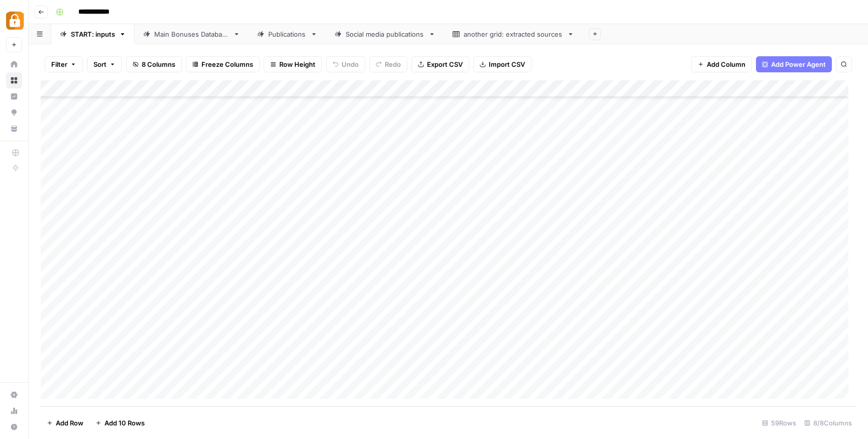 The width and height of the screenshot is (868, 439). Describe the element at coordinates (65, 423) in the screenshot. I see `button: Add Row` at that location.